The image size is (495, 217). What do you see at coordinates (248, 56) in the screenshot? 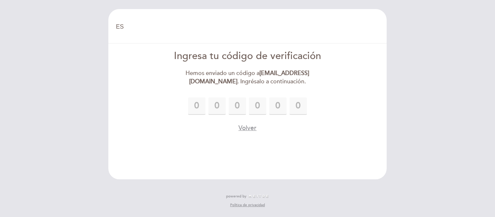
I see `div: Ingresa tu código de verificación` at bounding box center [248, 56].